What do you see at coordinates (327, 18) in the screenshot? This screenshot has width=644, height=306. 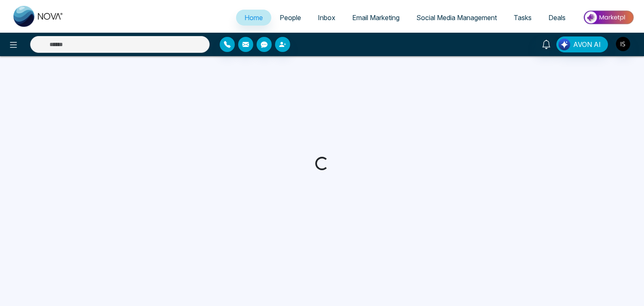 I see `a: Inbox` at bounding box center [327, 18].